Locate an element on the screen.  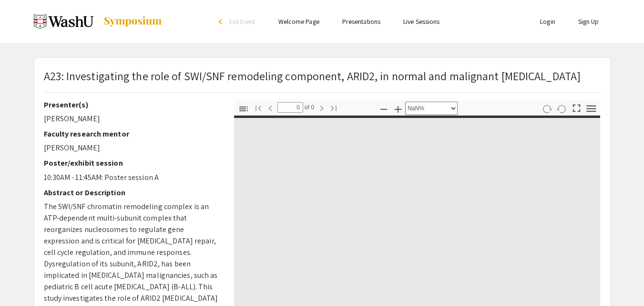
h2: Abstract or Description is located at coordinates (131, 193).